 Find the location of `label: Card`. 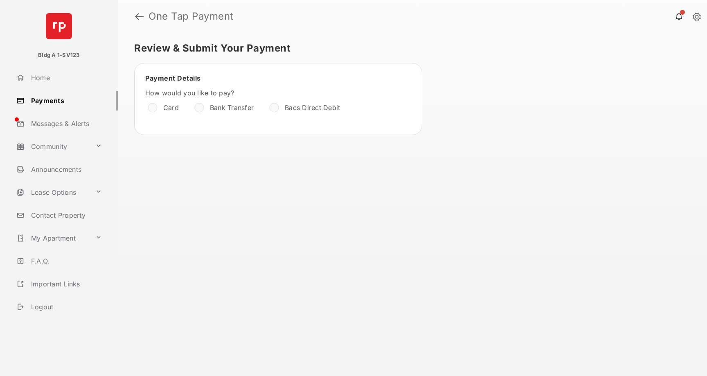

label: Card is located at coordinates (171, 108).